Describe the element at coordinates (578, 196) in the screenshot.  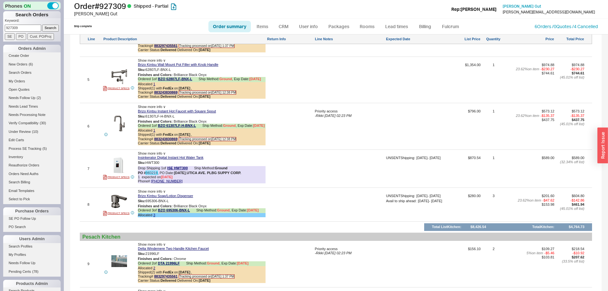
I see `span: $604.80` at that location.